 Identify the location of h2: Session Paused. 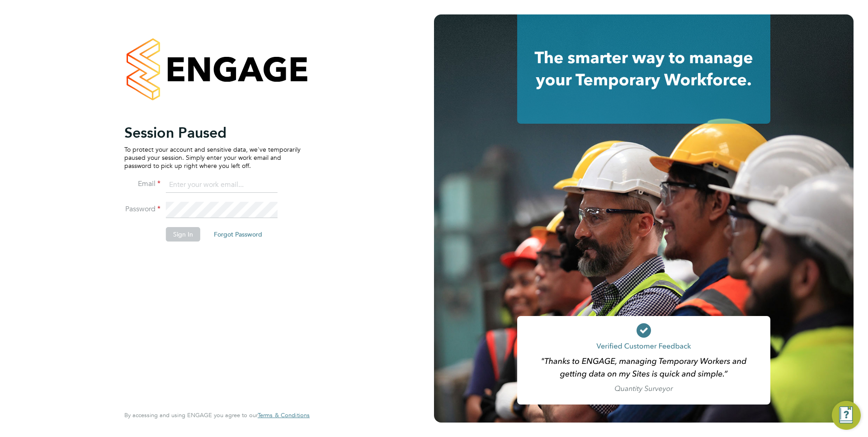
(213, 133).